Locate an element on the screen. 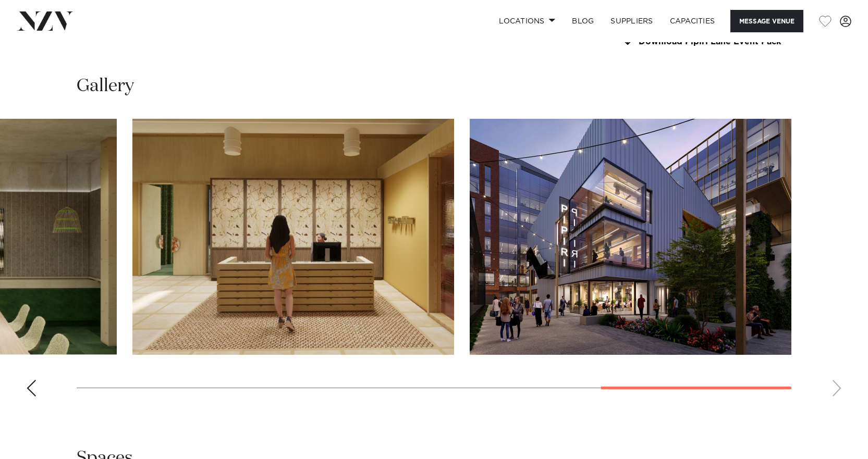  a: Locations is located at coordinates (527, 21).